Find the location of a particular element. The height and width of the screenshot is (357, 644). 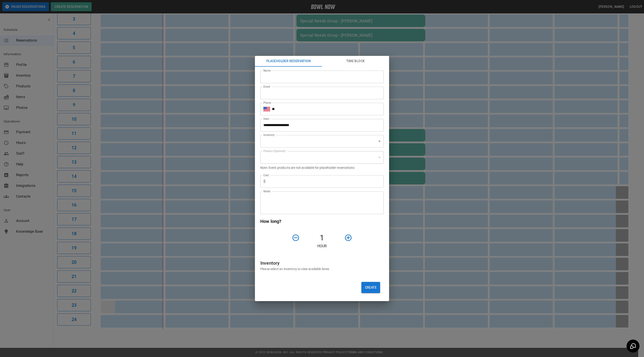

label: Start is located at coordinates (266, 119).